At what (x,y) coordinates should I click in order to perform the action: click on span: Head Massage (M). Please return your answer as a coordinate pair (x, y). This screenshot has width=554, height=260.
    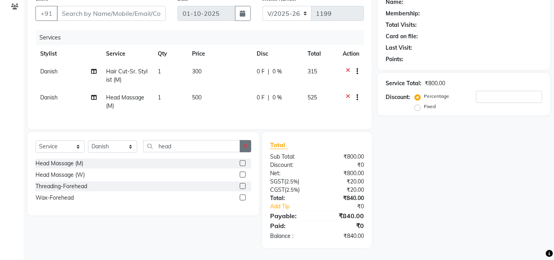
    Looking at the image, I should click on (125, 101).